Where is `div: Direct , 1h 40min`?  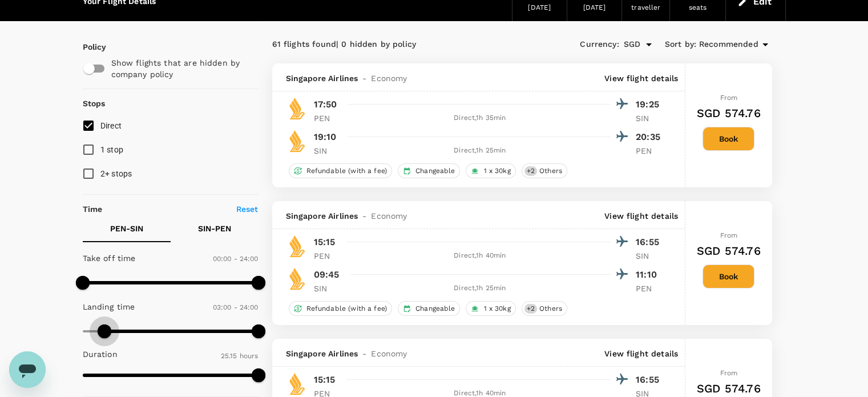 div: Direct , 1h 40min is located at coordinates (480, 256).